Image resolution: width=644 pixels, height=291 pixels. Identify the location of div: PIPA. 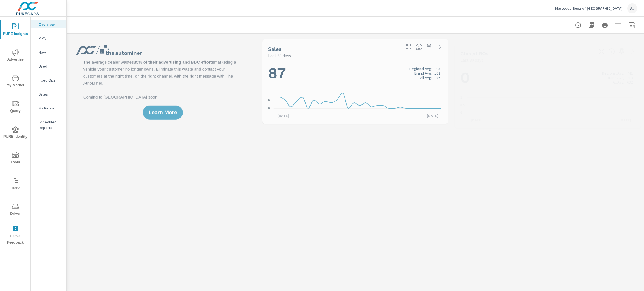
(48, 38).